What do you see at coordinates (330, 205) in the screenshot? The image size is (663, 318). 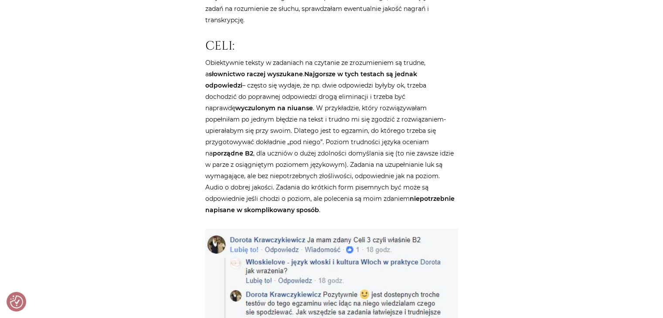 I see `strong: niepotrzebnie napisane w skomplikowany sposób` at bounding box center [330, 205].